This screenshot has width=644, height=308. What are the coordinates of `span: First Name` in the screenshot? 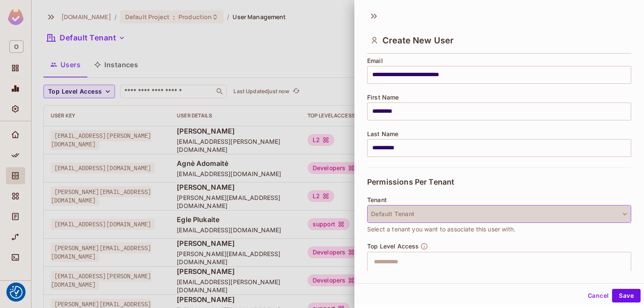 It's located at (383, 97).